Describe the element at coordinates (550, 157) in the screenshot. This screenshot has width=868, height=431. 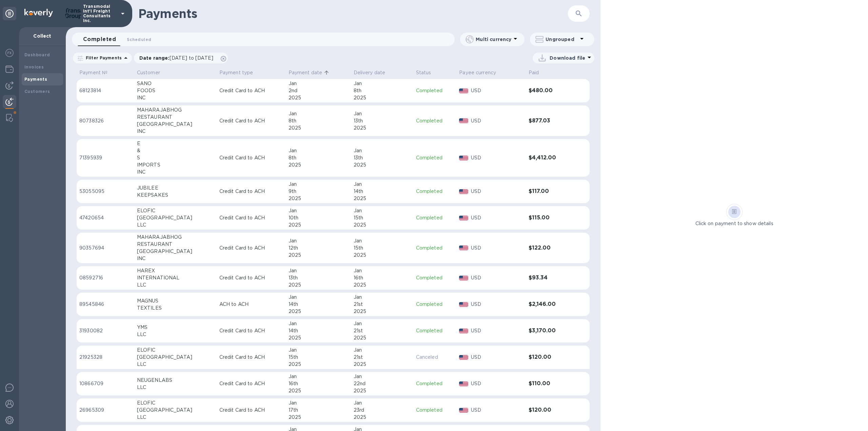
I see `h3: $4,412.00` at that location.